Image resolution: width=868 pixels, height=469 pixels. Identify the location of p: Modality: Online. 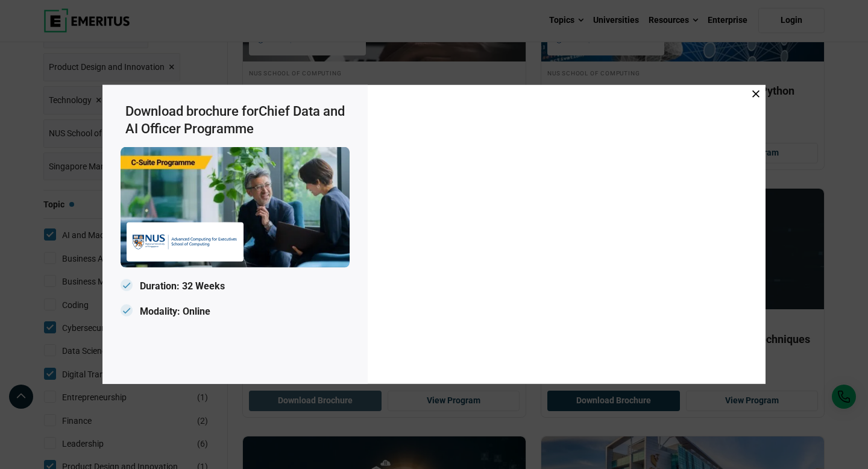
(235, 311).